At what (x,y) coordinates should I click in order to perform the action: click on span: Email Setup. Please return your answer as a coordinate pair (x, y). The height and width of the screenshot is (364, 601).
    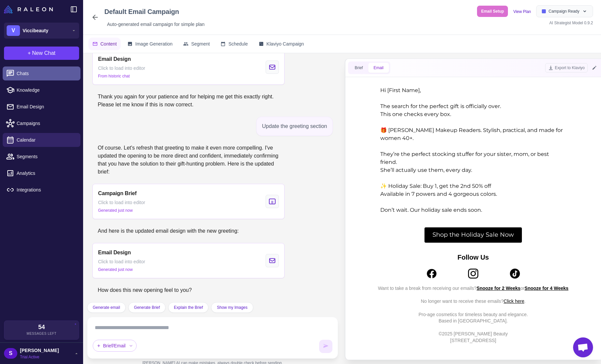
    Looking at the image, I should click on (492, 11).